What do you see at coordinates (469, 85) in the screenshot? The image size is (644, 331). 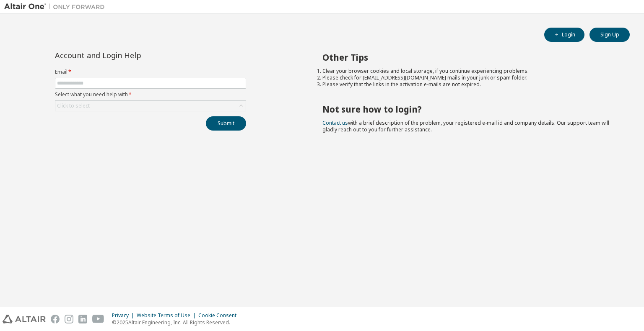 I see `li: Please verify that the links in the activation e-mails are not expired.` at bounding box center [469, 85].